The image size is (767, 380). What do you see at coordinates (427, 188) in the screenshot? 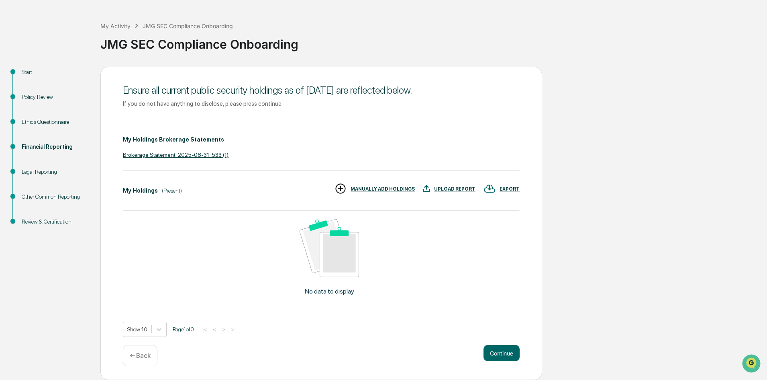
I see `img: UPLOAD REPORT` at bounding box center [427, 188].